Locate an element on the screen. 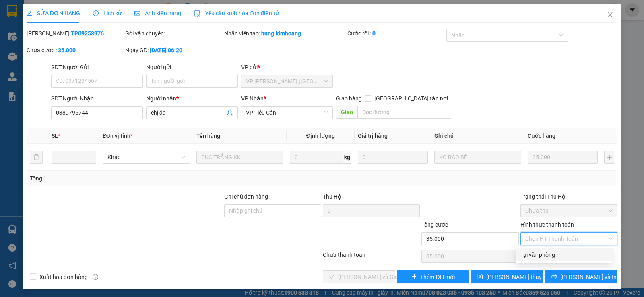 The image size is (644, 297). span: SỬA ĐƠN HÀNG is located at coordinates (53, 13).